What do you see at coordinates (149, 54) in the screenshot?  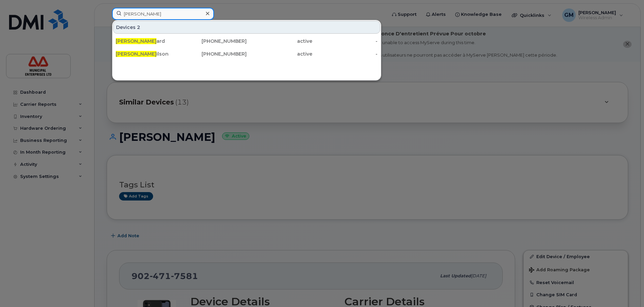 I see `div: ilson` at bounding box center [149, 54].